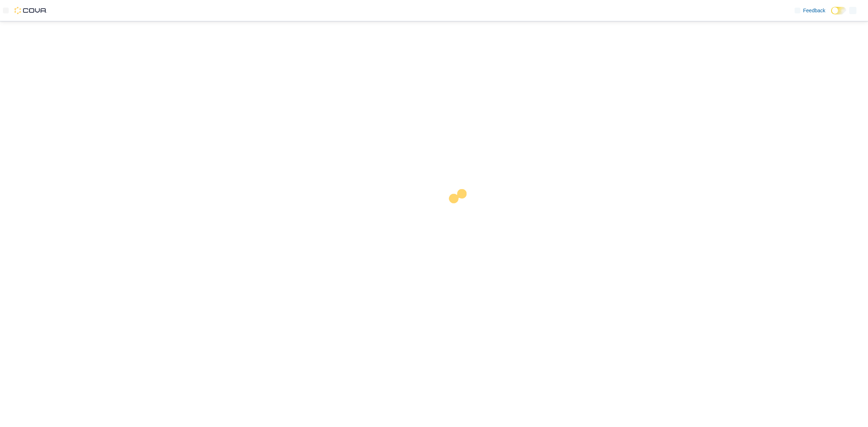 The image size is (868, 427). Describe the element at coordinates (31, 11) in the screenshot. I see `img: Cova` at that location.